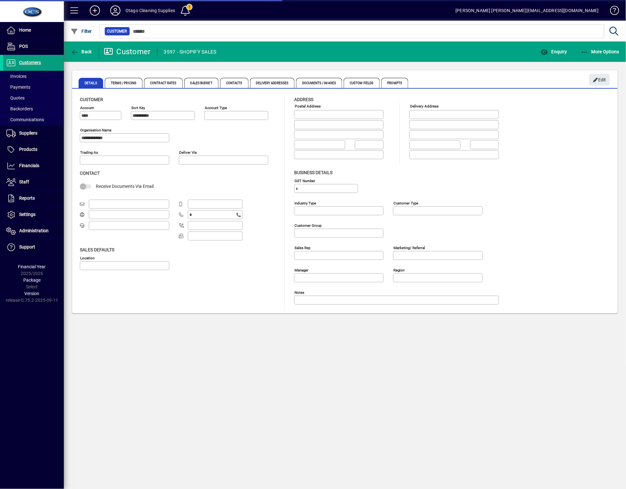 The width and height of the screenshot is (626, 489). What do you see at coordinates (96, 130) in the screenshot?
I see `mat-label: Organisation name` at bounding box center [96, 130].